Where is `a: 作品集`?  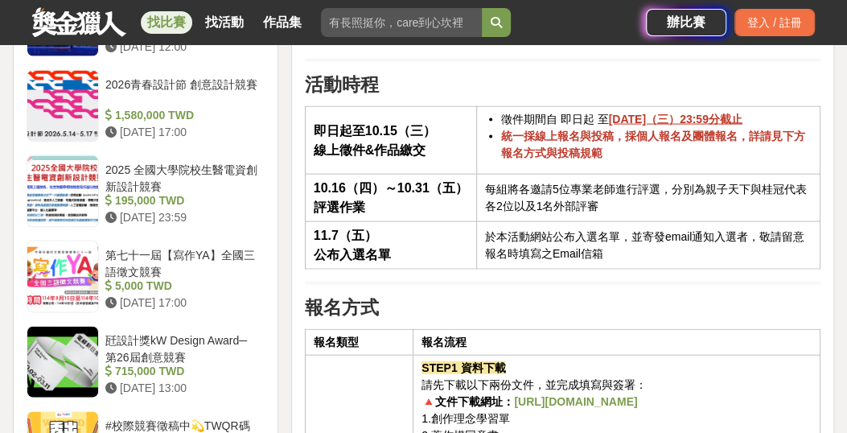
a: 作品集 is located at coordinates (282, 23).